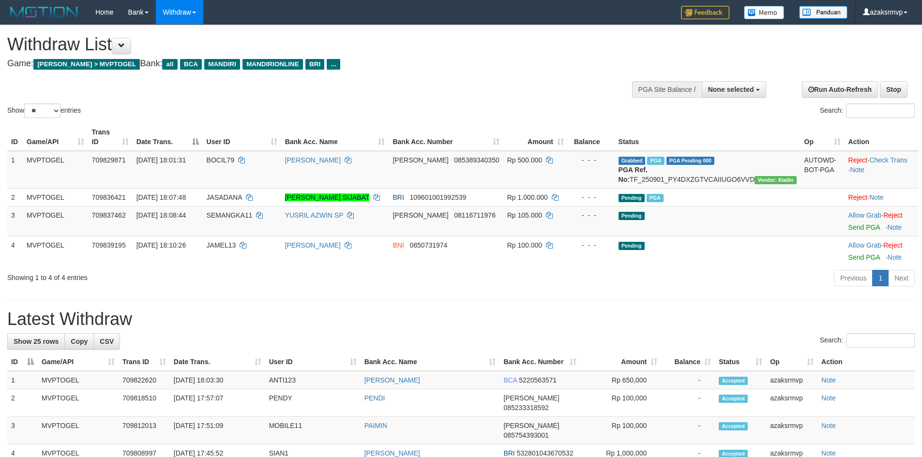  What do you see at coordinates (217, 362) in the screenshot?
I see `th: Date Trans.: activate to sort column ascending` at bounding box center [217, 362].